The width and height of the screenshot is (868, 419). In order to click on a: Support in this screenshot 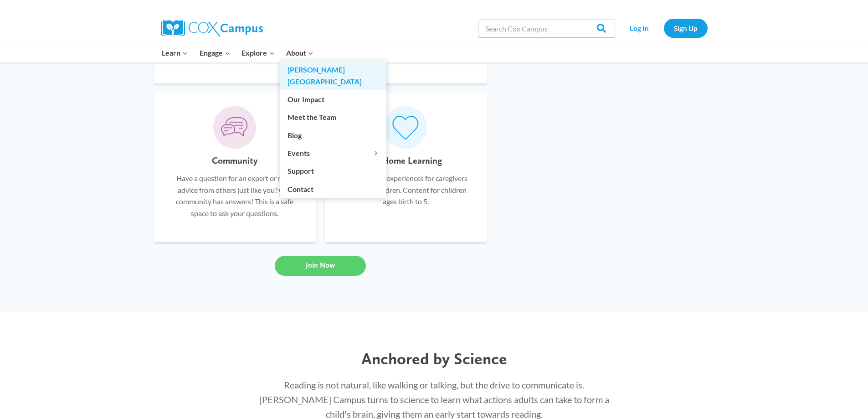, I will do `click(333, 171)`.